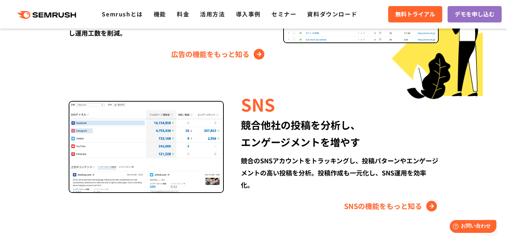 The width and height of the screenshot is (507, 245). I want to click on div: 競合他社の投稿を分析し、 エンゲージメントを増やす, so click(340, 133).